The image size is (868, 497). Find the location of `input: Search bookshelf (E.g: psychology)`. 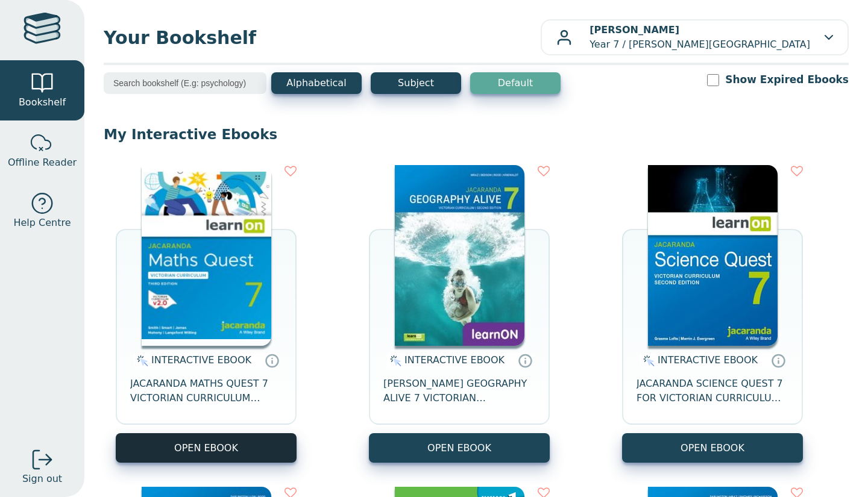

input: Search bookshelf (E.g: psychology) is located at coordinates (185, 83).